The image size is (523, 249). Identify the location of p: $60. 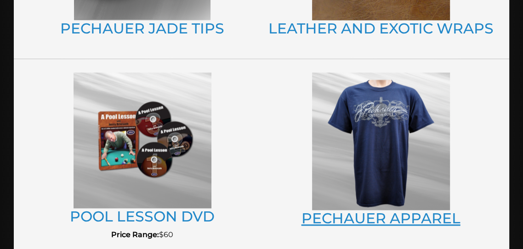
(142, 235).